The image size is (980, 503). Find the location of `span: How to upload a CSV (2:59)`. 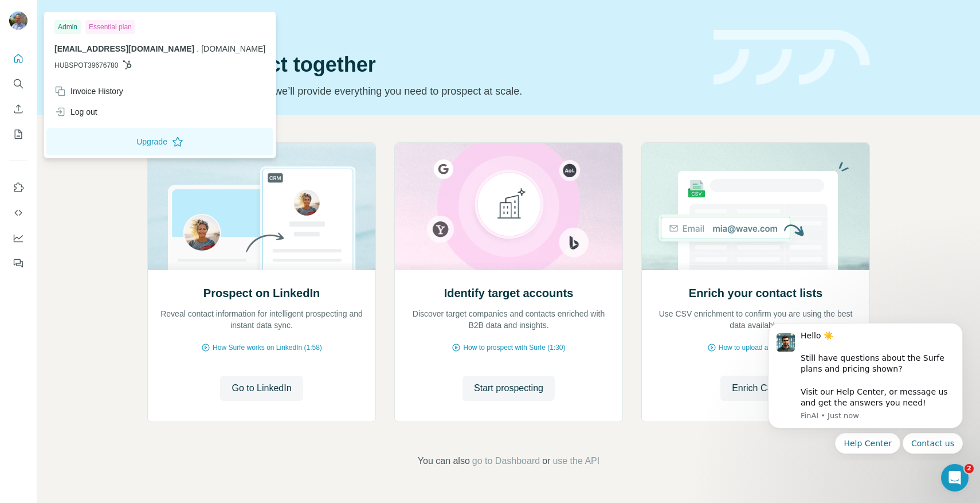

span: How to upload a CSV (2:59) is located at coordinates (761, 347).